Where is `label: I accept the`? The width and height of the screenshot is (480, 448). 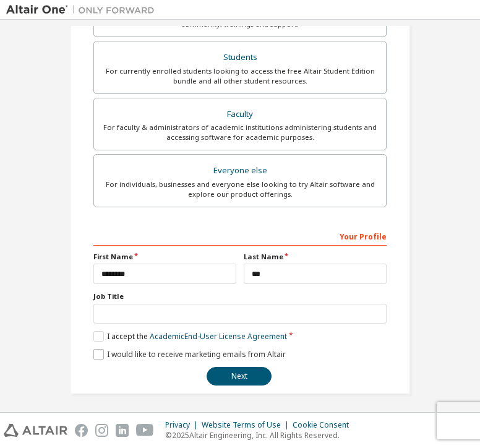
label: I accept the is located at coordinates (190, 336).